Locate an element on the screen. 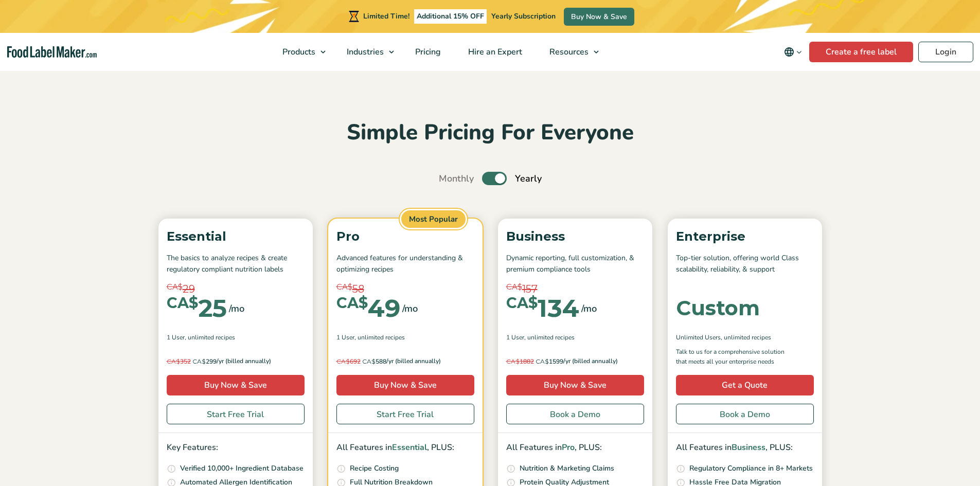 The width and height of the screenshot is (980, 486). p: Dynamic reporting, full customization, & premium compliance tools is located at coordinates (575, 264).